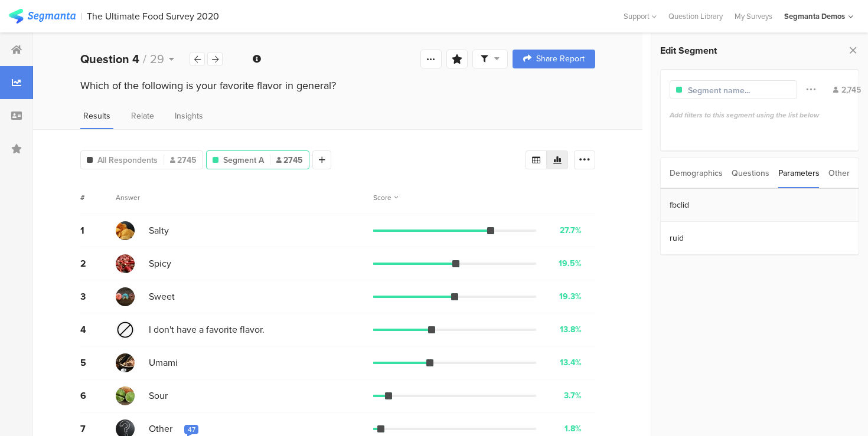  What do you see at coordinates (760, 239) in the screenshot?
I see `section: ruid` at bounding box center [760, 239].